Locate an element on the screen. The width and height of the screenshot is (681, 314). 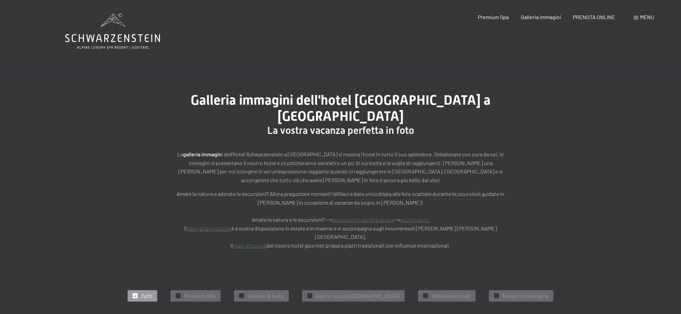
span: Tutti is located at coordinates (146, 296).